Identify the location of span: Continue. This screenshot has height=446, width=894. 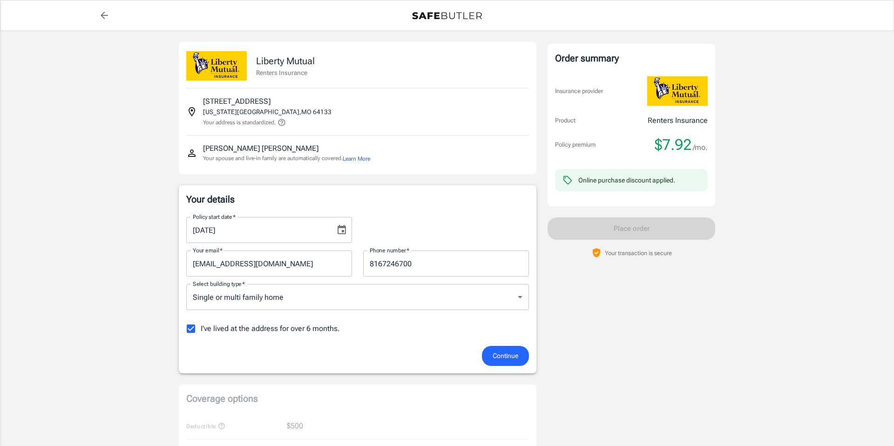
(505, 356).